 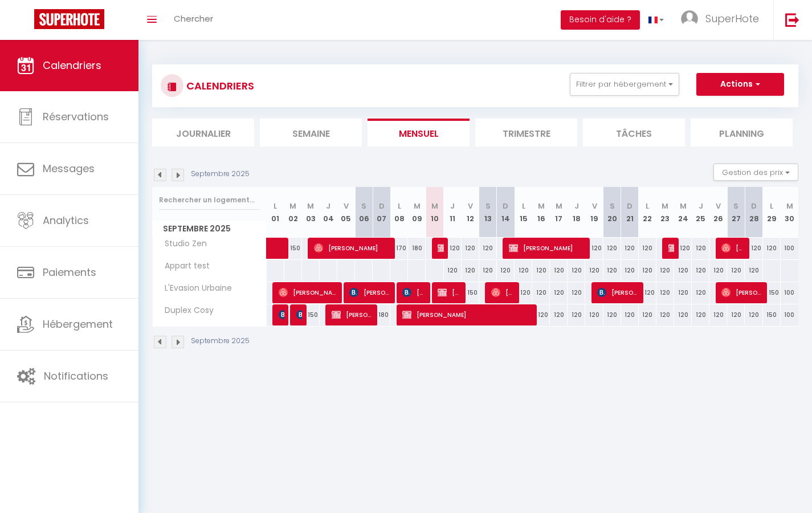 I want to click on h3: CALENDRIERS, so click(x=219, y=85).